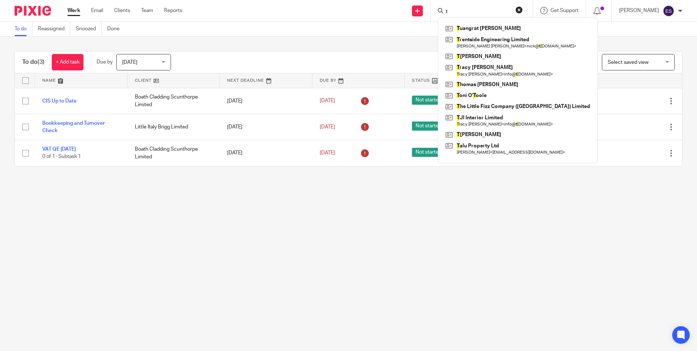 This screenshot has width=697, height=351. I want to click on a: Clients, so click(122, 11).